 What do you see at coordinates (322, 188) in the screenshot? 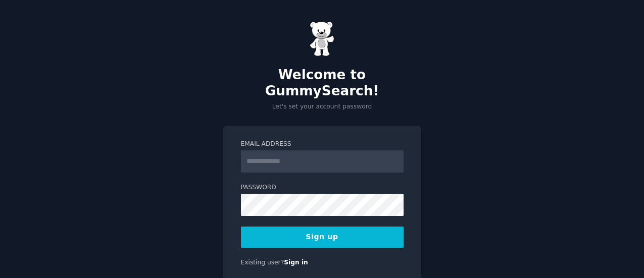
I see `label: Password` at bounding box center [322, 188].